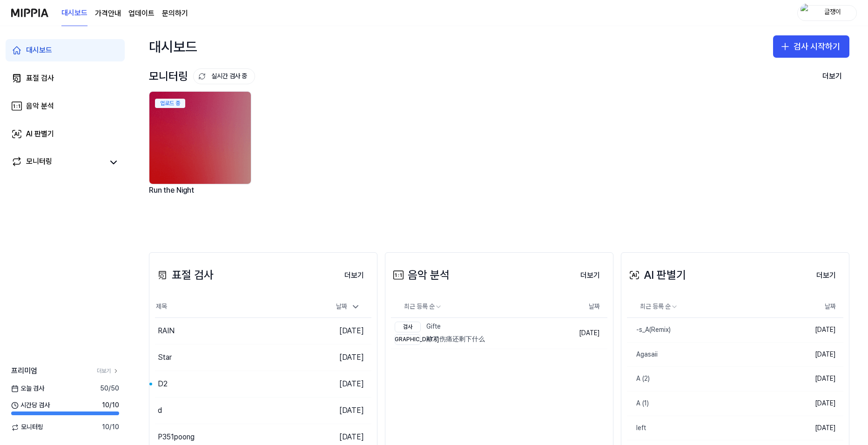 This screenshot has width=868, height=445. I want to click on button: profile글쟁이, so click(828, 13).